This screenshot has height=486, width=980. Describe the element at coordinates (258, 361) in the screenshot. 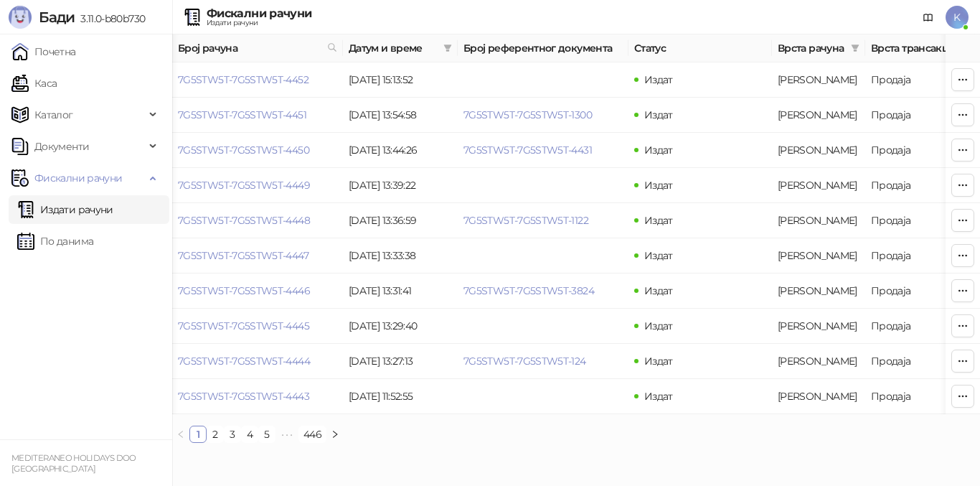

I see `td: 7G5STW5T-7G5STW5T-4444` at that location.